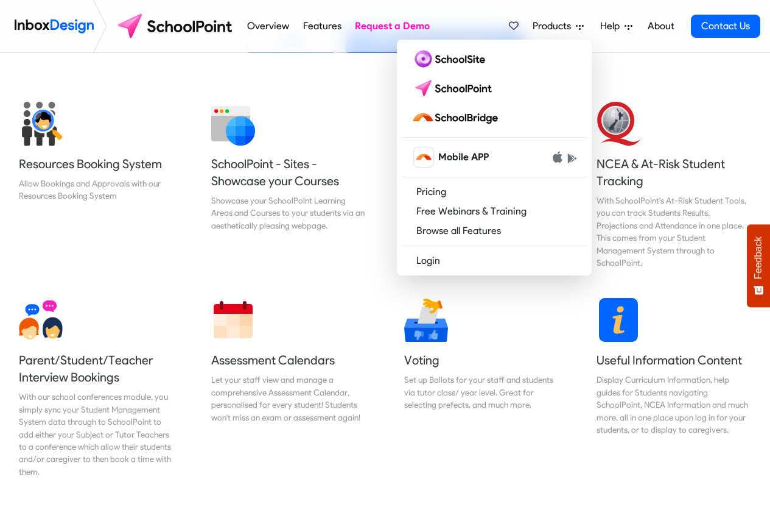 This screenshot has width=770, height=532. I want to click on a: SchoolPoint - Sites - Showcase your Courses Showcase your SchoolPoint Learning Areas and Courses ..., so click(288, 185).